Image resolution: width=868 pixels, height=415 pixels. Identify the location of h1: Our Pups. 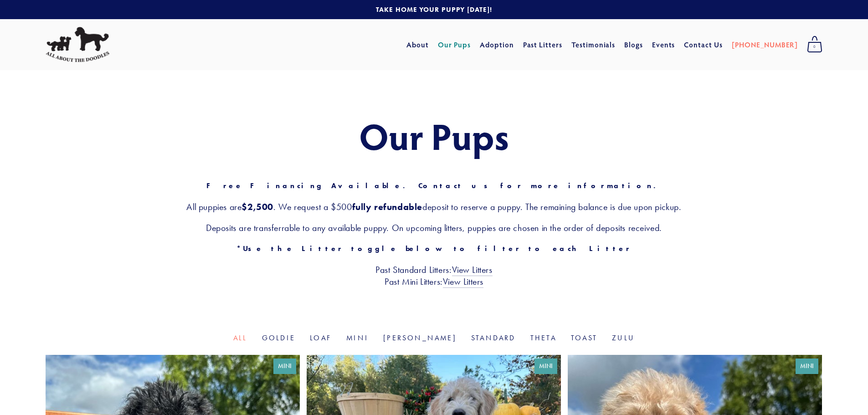
(434, 136).